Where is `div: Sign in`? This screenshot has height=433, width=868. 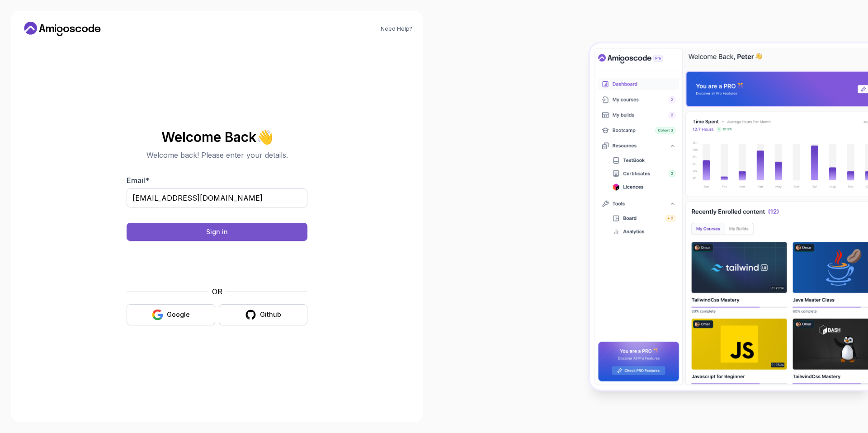 div: Sign in is located at coordinates (217, 232).